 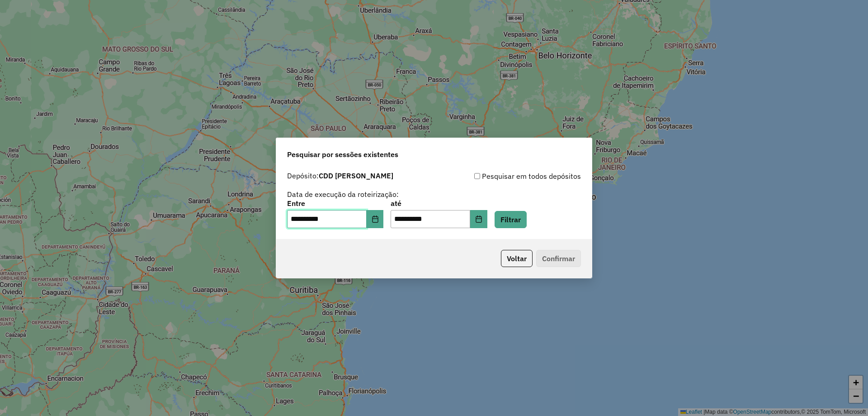 What do you see at coordinates (507, 176) in the screenshot?
I see `div: Pesquisar em todos depósitos` at bounding box center [507, 176].